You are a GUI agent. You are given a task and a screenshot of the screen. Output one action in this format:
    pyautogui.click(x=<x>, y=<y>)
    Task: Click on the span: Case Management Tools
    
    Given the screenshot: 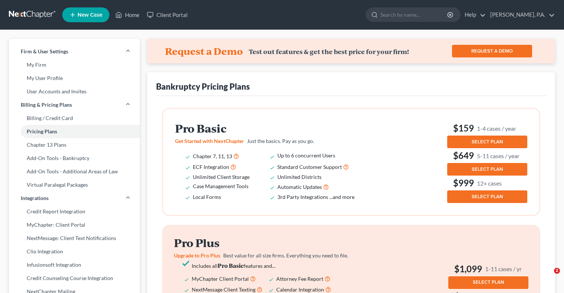 What is the action you would take?
    pyautogui.click(x=221, y=186)
    